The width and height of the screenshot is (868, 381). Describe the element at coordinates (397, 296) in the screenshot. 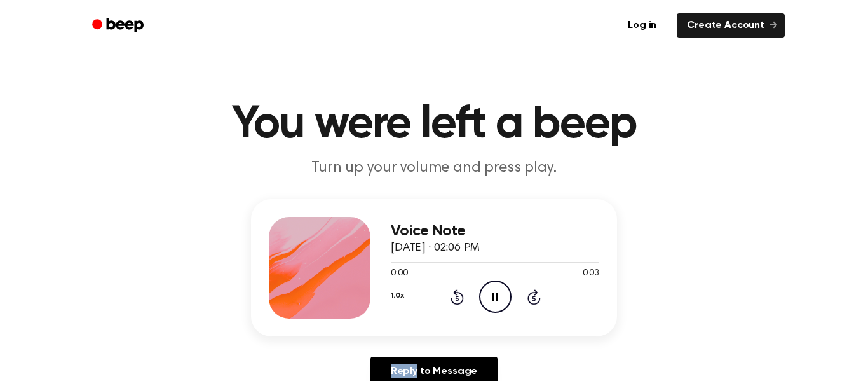

I see `button: 1.0x` at that location.